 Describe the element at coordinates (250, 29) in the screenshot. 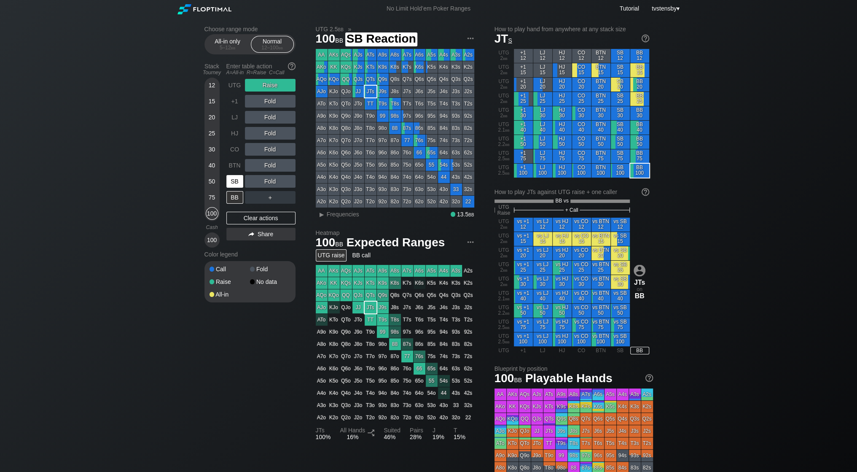

I see `h2: Choose range mode` at that location.